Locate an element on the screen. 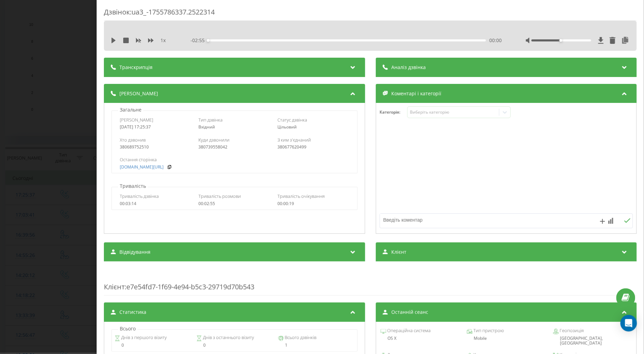 This screenshot has height=354, width=644. span: Тип дзвінка is located at coordinates (211, 120).